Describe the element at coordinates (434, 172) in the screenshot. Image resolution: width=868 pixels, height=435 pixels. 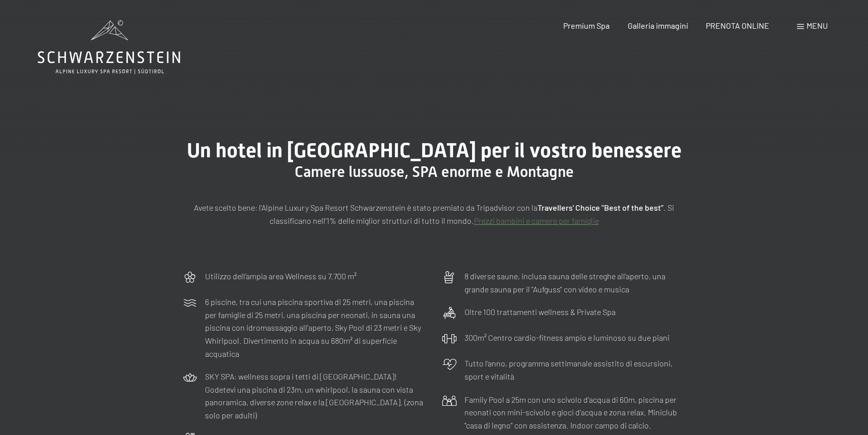
I see `span: Camere lussuose, SPA enorme e Montagne` at that location.